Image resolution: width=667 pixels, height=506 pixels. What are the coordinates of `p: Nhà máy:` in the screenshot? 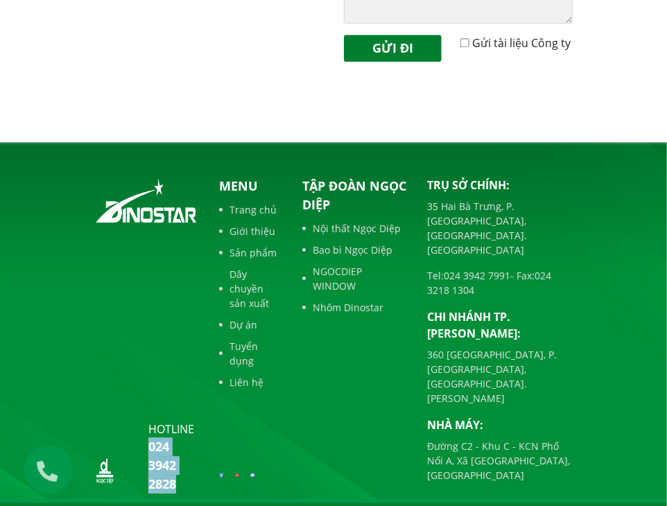 It's located at (500, 425).